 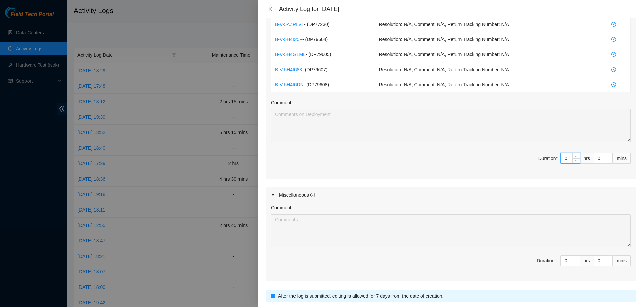 I want to click on span: - ( DP79608 ), so click(x=316, y=84).